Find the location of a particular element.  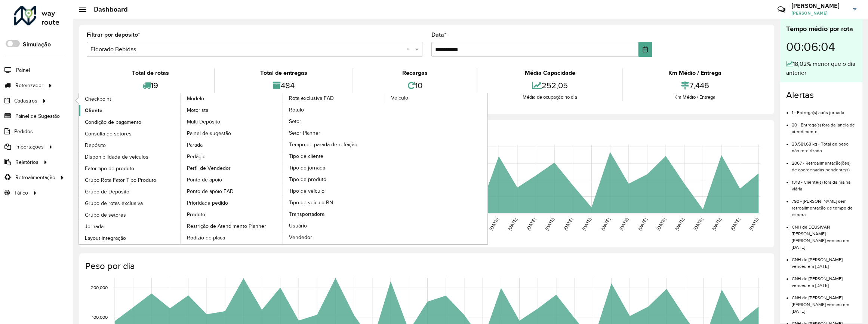

span: Vendedor is located at coordinates (300, 237).